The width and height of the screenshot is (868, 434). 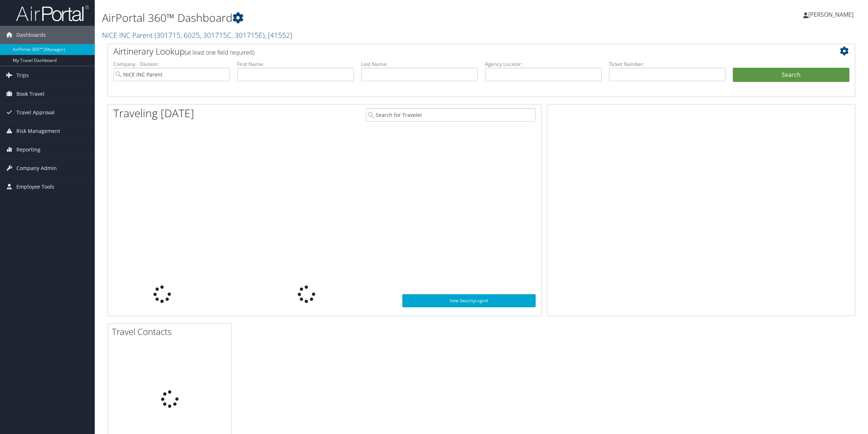 What do you see at coordinates (469, 301) in the screenshot?
I see `a: View SecurityLogic®` at bounding box center [469, 301].